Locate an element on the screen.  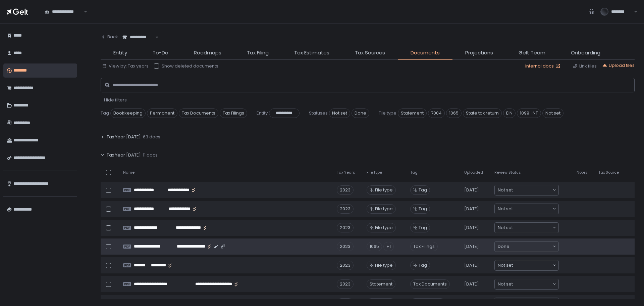
div: 1065 is located at coordinates (375, 247).